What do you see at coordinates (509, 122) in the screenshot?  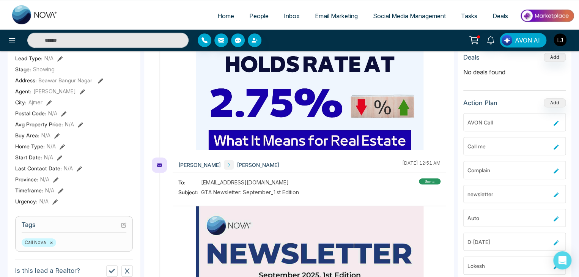 I see `div: AVON Call` at bounding box center [509, 122].